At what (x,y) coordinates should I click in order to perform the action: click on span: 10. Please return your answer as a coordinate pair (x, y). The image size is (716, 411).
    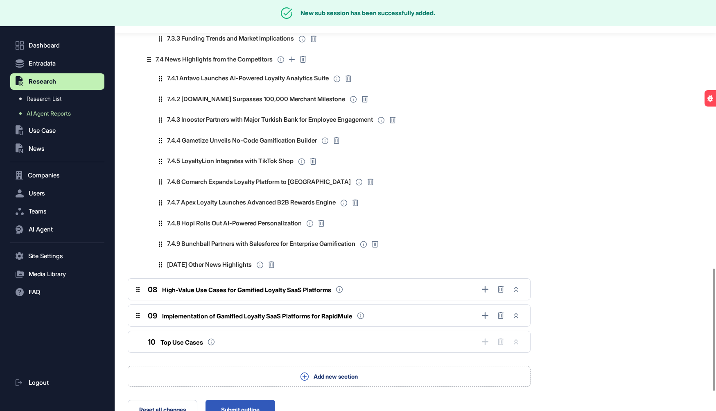
    Looking at the image, I should click on (152, 342).